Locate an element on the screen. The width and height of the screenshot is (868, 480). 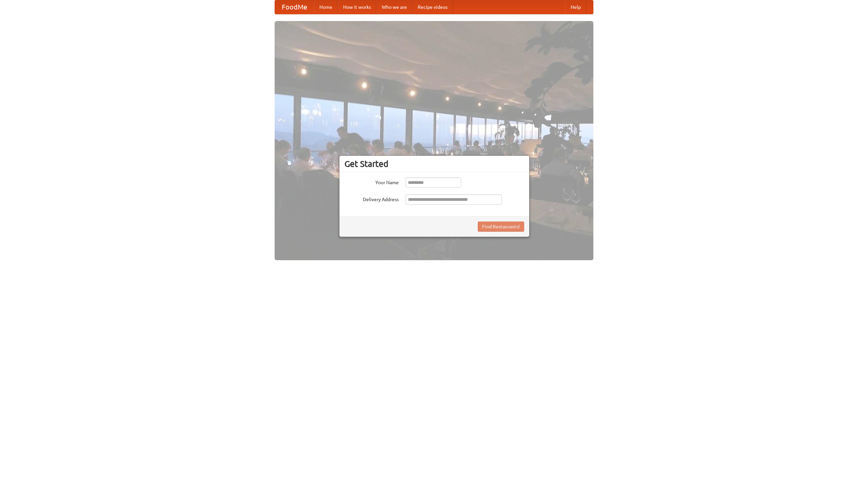
a: Recipe videos is located at coordinates (433, 7).